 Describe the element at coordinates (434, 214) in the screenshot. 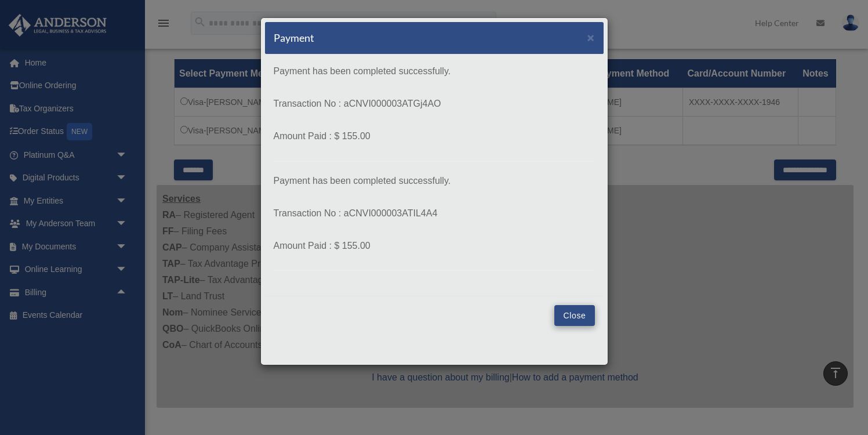

I see `p: Transaction No : aCNVI000003ATIL4A4` at that location.